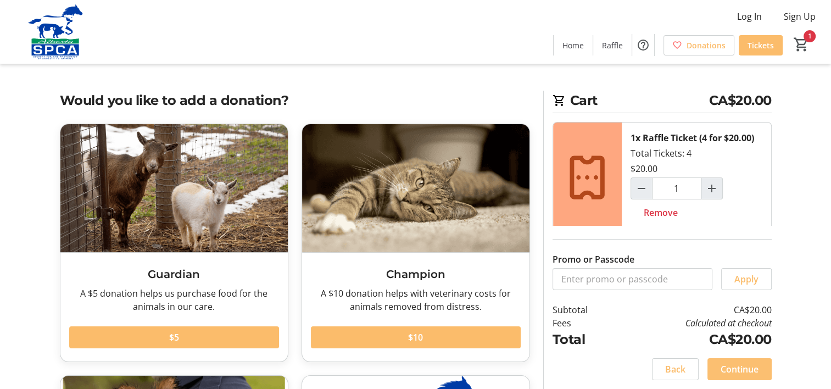 The image size is (831, 389). I want to click on button: Apply, so click(747, 279).